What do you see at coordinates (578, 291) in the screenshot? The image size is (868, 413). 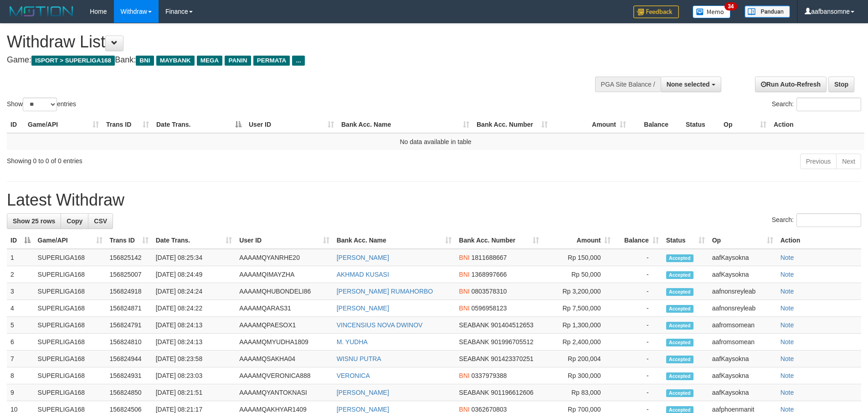 I see `td: Rp 3,200,000` at bounding box center [578, 291].